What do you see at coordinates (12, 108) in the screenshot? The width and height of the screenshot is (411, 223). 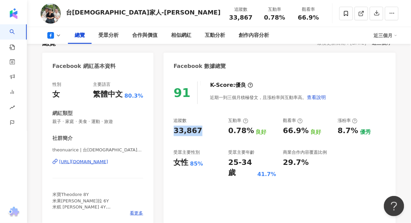 I see `span: rise` at bounding box center [12, 108].